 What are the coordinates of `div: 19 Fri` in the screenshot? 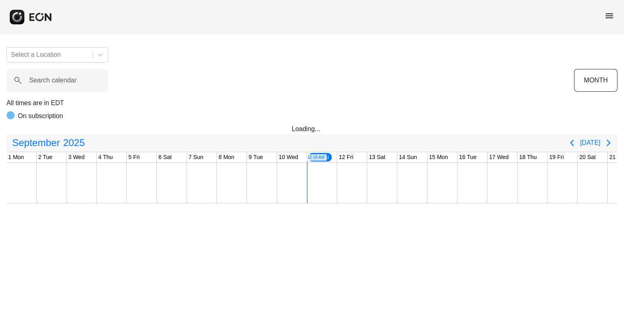 It's located at (557, 157).